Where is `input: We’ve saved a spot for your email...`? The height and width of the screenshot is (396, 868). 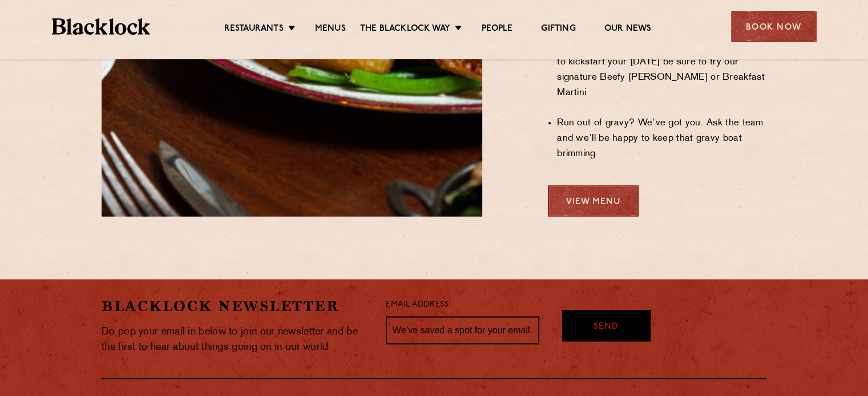
input: We’ve saved a spot for your email... is located at coordinates (462, 331).